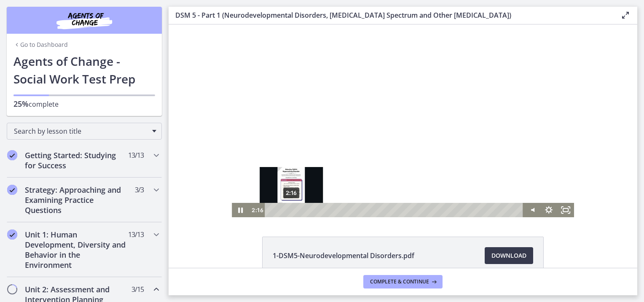  Describe the element at coordinates (400, 282) in the screenshot. I see `span: Complete & continue` at that location.